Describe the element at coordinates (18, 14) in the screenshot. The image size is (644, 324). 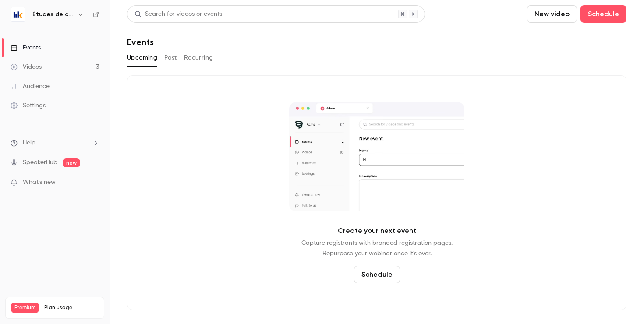
I see `img: Études de cas` at that location.